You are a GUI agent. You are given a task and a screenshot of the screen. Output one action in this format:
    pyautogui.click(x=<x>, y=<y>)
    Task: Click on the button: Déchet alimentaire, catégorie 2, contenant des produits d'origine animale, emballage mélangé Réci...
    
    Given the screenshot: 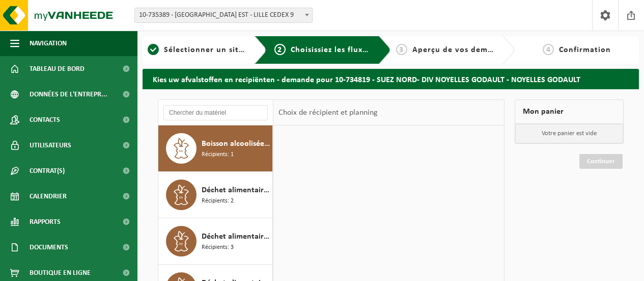 What is the action you would take?
    pyautogui.click(x=215, y=241)
    